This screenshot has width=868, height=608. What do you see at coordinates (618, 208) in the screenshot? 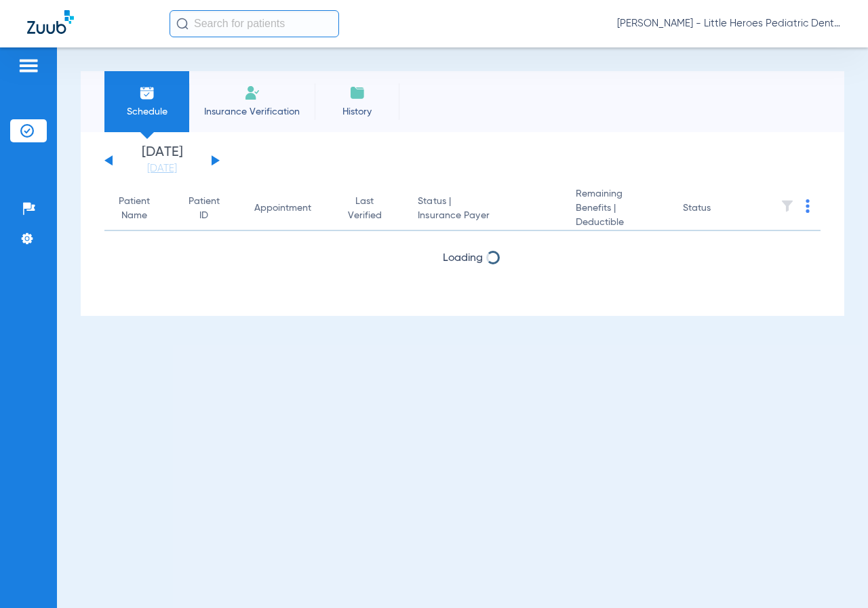
I see `th: Remaining Benefits |` at bounding box center [618, 208].